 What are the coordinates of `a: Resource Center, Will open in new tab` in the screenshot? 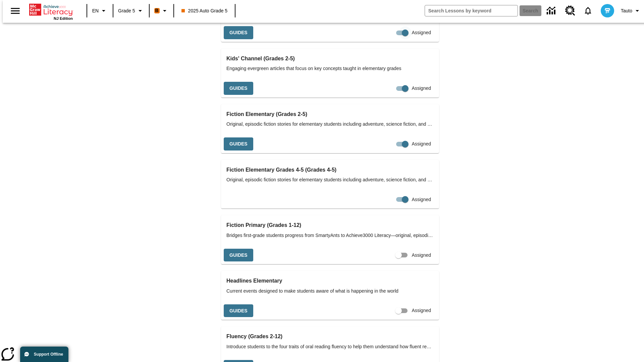 It's located at (570, 11).